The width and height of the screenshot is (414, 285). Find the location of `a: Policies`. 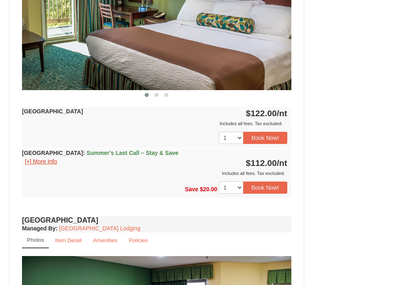

a: Policies is located at coordinates (138, 240).